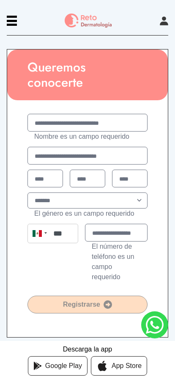 This screenshot has width=175, height=379. Describe the element at coordinates (87, 304) in the screenshot. I see `button: Registrarse` at that location.